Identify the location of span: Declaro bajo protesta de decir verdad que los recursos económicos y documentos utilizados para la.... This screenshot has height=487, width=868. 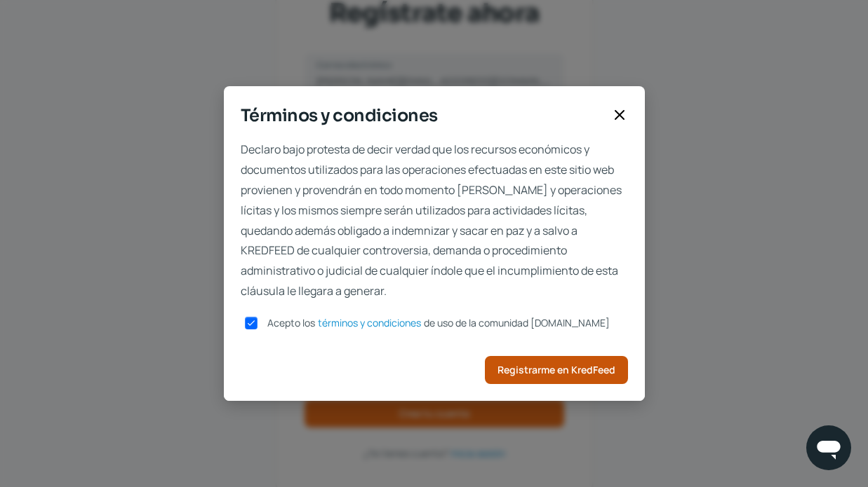
(434, 220).